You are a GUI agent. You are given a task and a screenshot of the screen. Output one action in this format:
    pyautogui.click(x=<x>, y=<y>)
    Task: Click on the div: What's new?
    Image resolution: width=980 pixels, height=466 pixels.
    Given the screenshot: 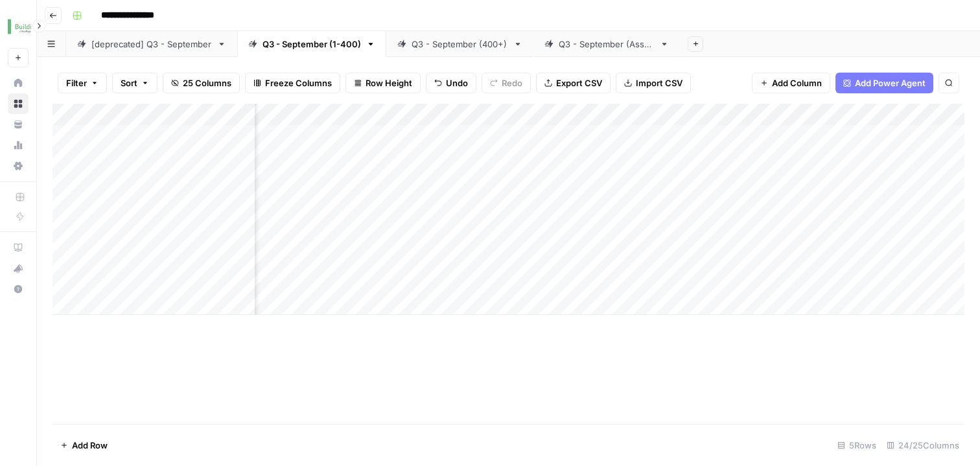 What is the action you would take?
    pyautogui.click(x=18, y=268)
    